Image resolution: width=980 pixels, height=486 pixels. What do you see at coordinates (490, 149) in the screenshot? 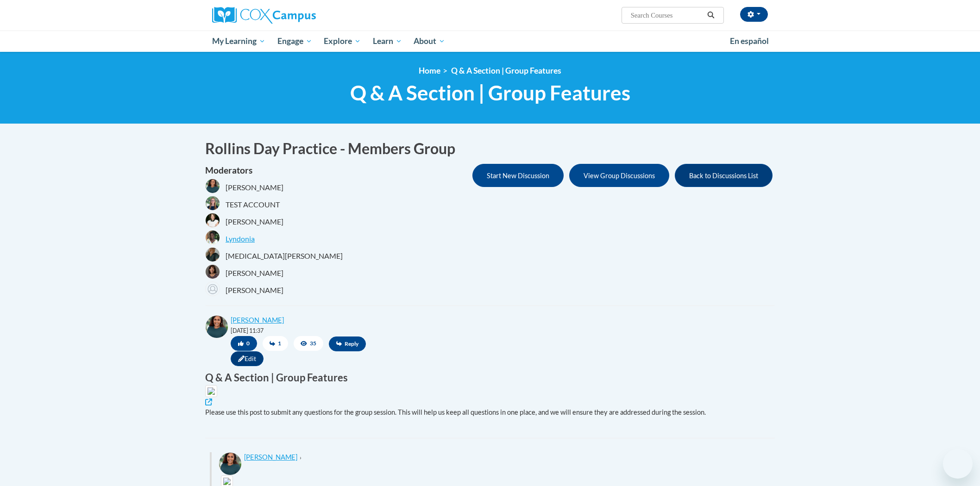
I see `h1: Rollins Day Practice - Members Group` at bounding box center [490, 149].